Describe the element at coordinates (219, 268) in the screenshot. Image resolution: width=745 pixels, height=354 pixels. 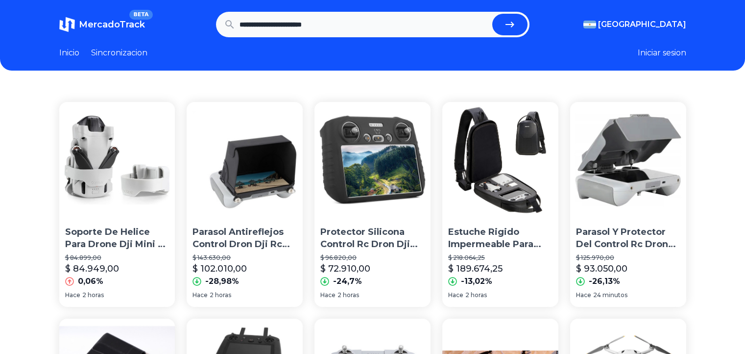
I see `p: $ 102.010,00` at that location.